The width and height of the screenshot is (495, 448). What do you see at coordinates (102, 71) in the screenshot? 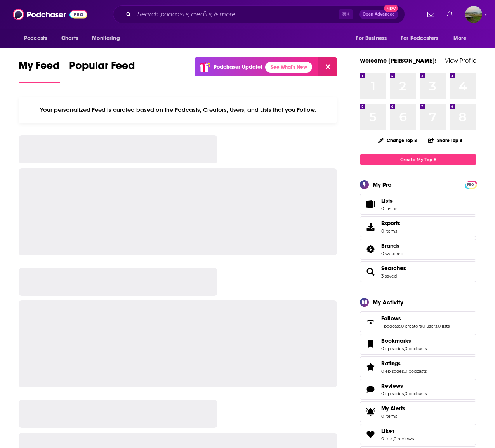
I see `a: Popular Feed` at bounding box center [102, 71].